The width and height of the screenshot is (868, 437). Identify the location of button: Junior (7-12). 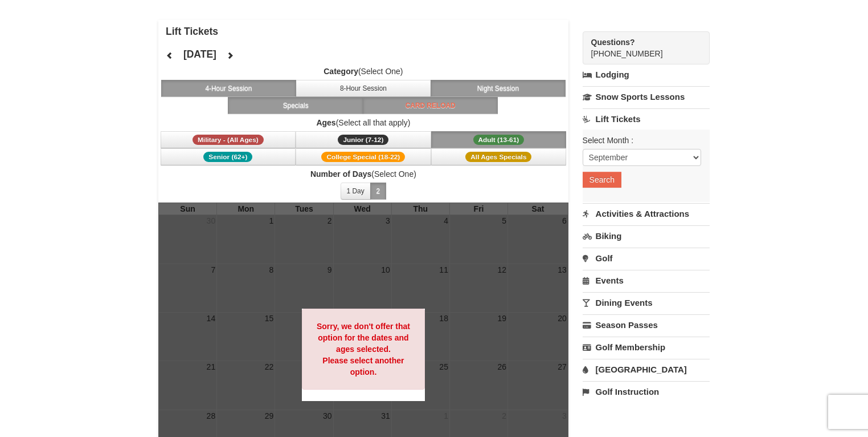
(364, 140).